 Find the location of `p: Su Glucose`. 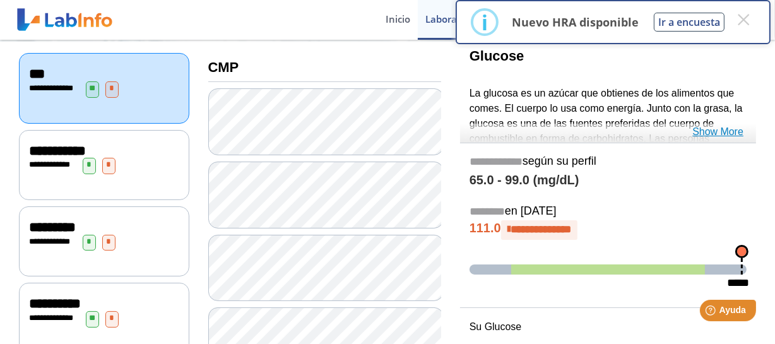

p: Su Glucose is located at coordinates (608, 327).